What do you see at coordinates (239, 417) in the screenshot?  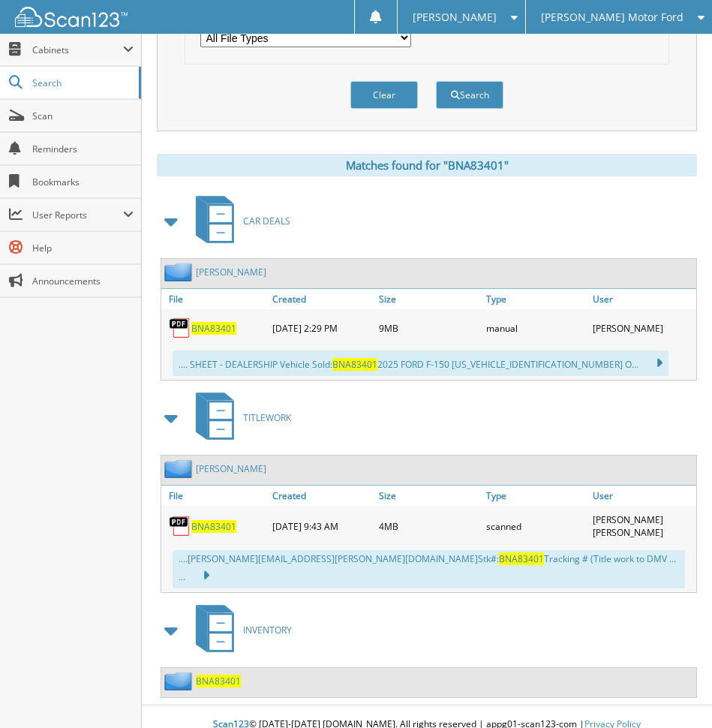 I see `a: TITLEWORK` at bounding box center [239, 417].